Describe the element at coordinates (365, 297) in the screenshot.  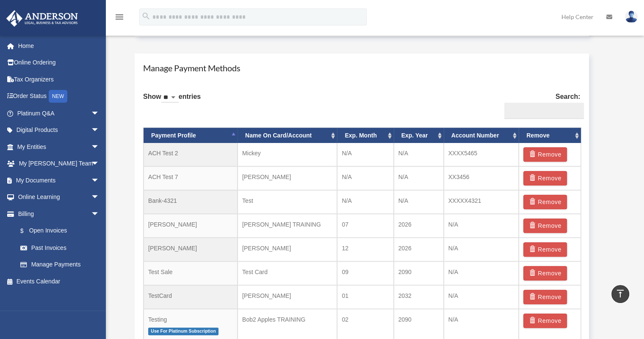
I see `td: 01` at that location.